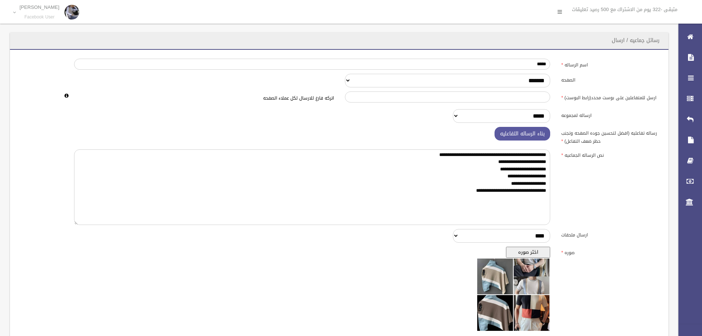 The width and height of the screenshot is (702, 336). I want to click on h6: اتركه فارغ للارسال لكل عملاء الصفحه, so click(204, 98).